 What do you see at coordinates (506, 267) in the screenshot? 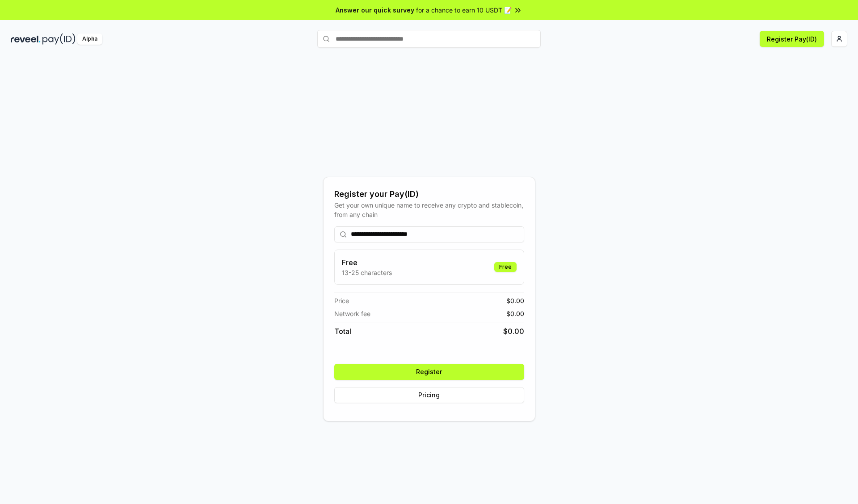
I see `div: Free` at bounding box center [506, 267].